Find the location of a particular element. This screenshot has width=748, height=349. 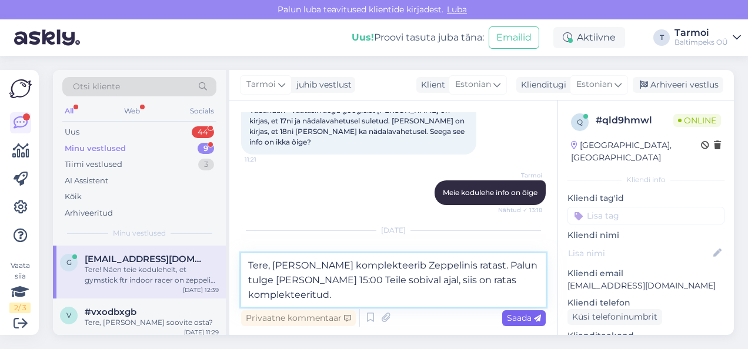

span: Minu vestlused is located at coordinates (139, 233).